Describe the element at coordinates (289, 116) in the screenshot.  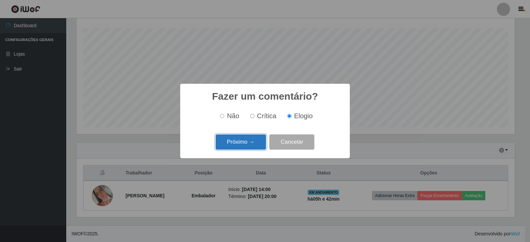
I see `input: Elogio` at that location.